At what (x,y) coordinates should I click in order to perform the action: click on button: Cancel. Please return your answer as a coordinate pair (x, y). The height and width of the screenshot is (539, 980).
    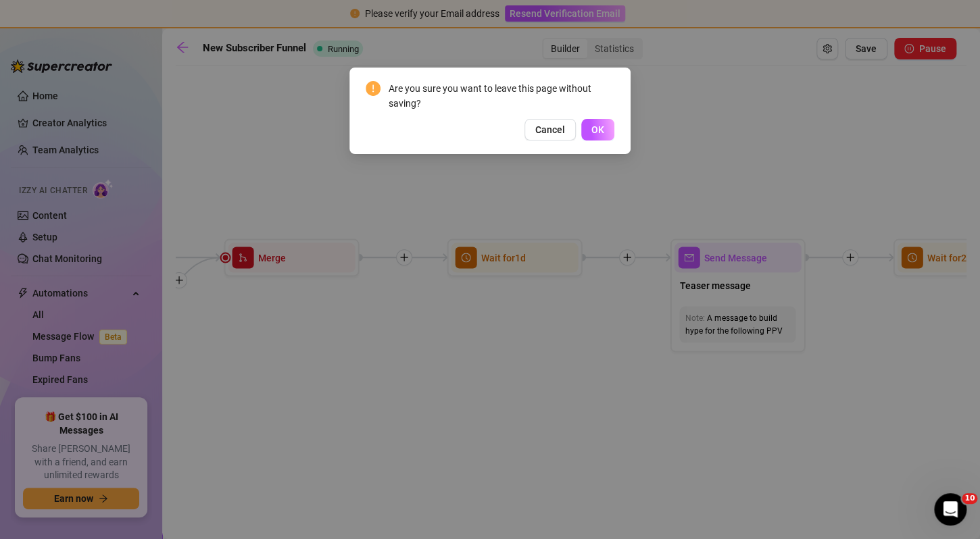
    Looking at the image, I should click on (550, 129).